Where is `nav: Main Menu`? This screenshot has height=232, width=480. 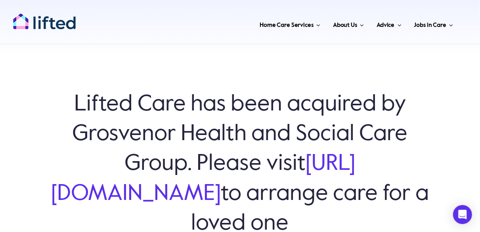
nav: Main Menu is located at coordinates (273, 24).